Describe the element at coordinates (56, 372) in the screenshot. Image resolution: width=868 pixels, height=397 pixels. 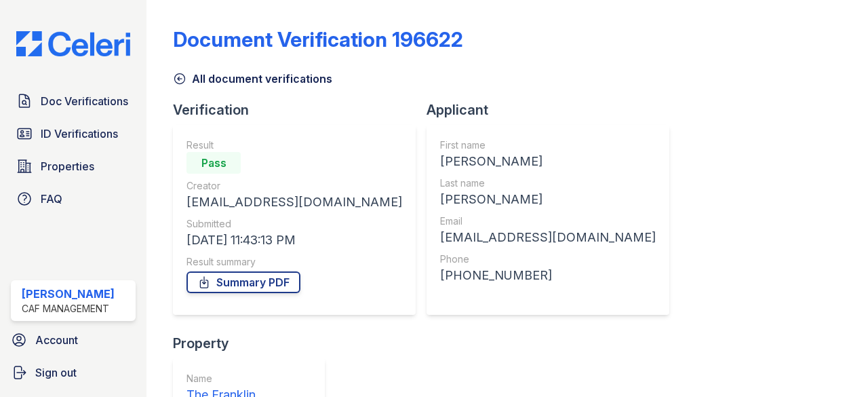
I see `span: Sign out` at that location.